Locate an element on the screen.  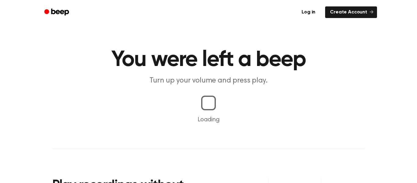
p: Loading is located at coordinates (209, 120).